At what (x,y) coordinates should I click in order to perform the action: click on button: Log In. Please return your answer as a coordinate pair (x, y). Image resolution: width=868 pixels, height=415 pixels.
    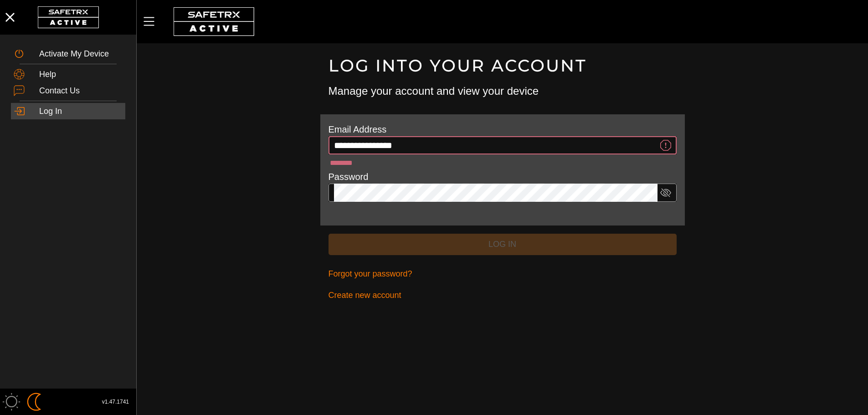
    Looking at the image, I should click on (502, 244).